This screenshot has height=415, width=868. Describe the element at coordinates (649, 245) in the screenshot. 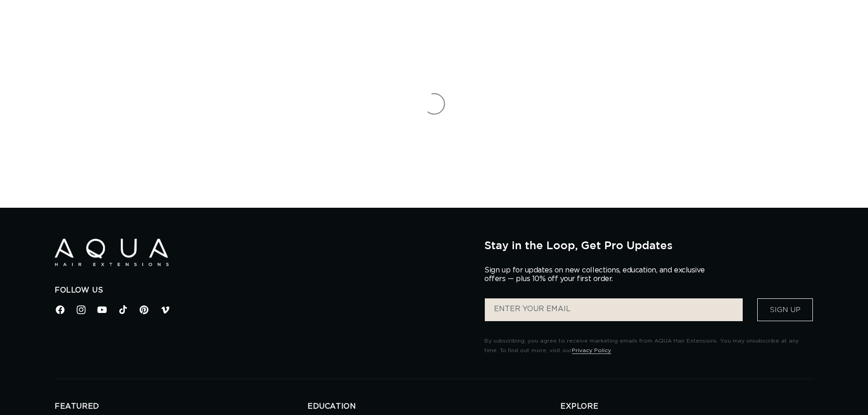

I see `h2: Stay in the Loop, Get Pro Updates` at that location.